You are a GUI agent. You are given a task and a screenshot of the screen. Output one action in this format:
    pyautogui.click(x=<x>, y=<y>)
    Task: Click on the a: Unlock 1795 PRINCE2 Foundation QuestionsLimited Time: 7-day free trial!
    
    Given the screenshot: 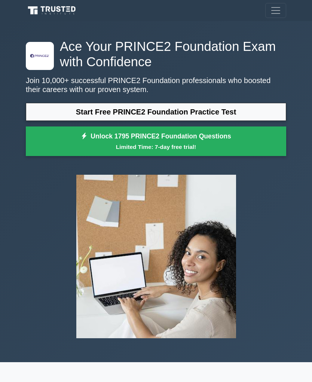 What is the action you would take?
    pyautogui.click(x=156, y=141)
    